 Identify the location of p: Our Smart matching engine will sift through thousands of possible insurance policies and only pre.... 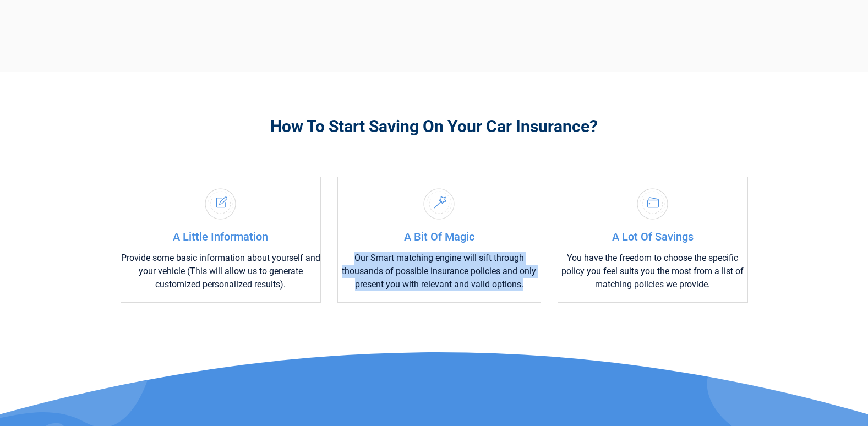
(439, 271).